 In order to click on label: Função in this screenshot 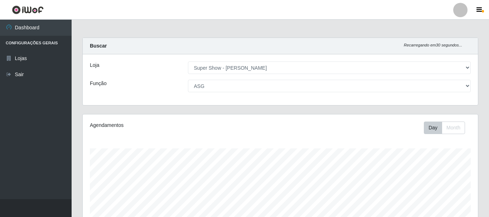, I will do `click(98, 83)`.